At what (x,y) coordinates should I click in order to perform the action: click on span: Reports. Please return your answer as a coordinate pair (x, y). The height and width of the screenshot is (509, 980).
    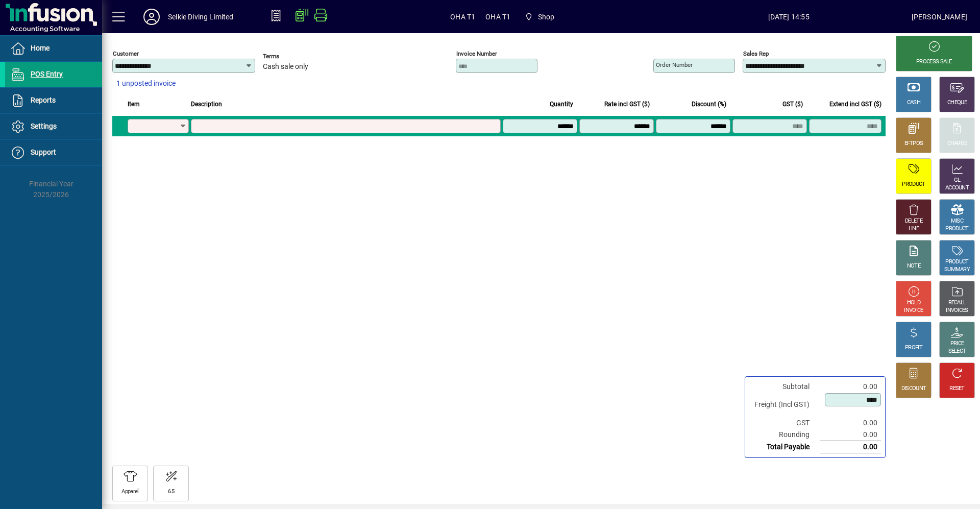
    Looking at the image, I should click on (43, 100).